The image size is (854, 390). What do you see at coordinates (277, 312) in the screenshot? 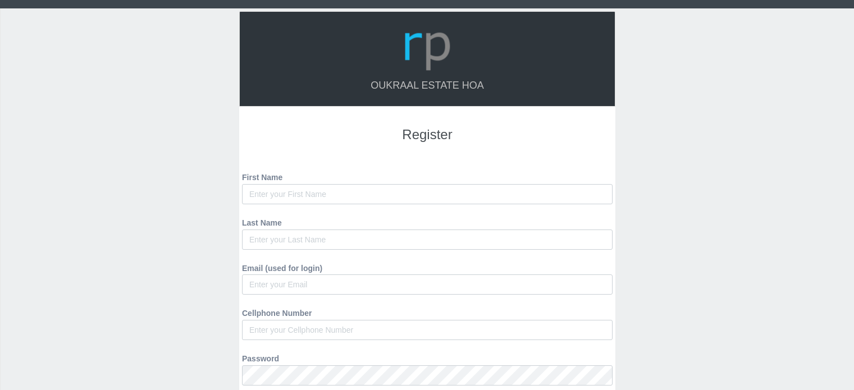
I see `label: Cellphone Number` at bounding box center [277, 312].